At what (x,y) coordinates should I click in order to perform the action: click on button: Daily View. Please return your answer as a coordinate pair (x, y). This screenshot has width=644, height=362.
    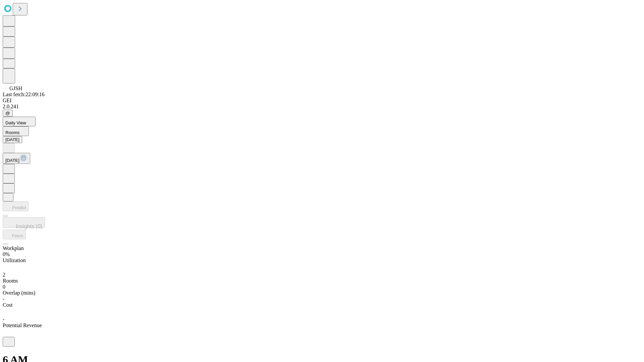
    Looking at the image, I should click on (19, 121).